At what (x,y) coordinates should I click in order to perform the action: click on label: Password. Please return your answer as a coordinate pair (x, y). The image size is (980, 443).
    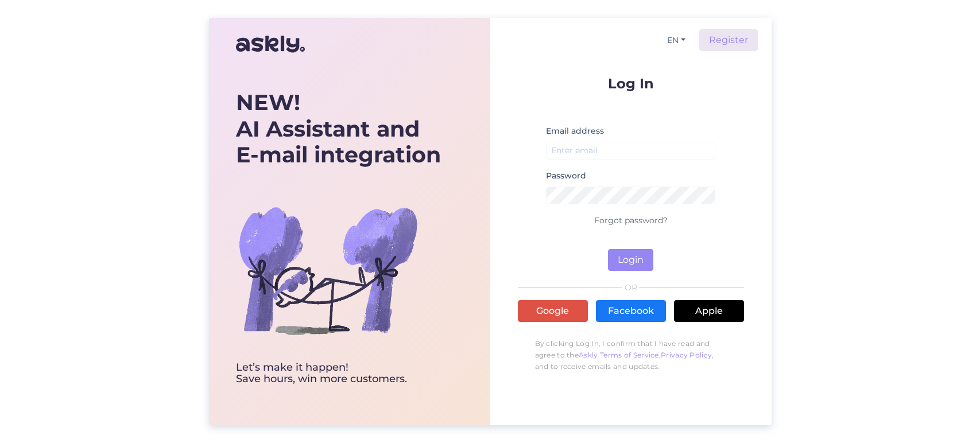
    Looking at the image, I should click on (566, 176).